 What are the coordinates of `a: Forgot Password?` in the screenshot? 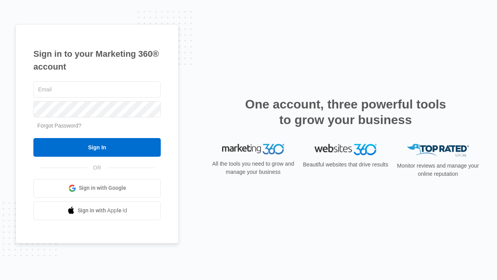 It's located at (59, 125).